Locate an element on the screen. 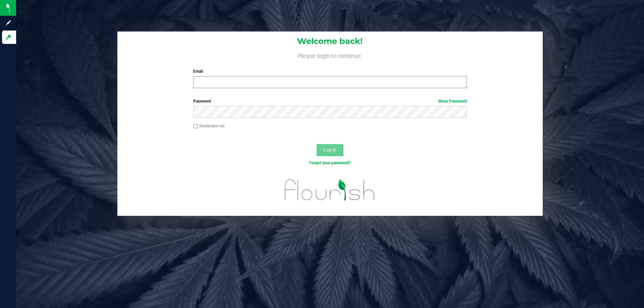 This screenshot has height=308, width=644. button: Log In is located at coordinates (330, 150).